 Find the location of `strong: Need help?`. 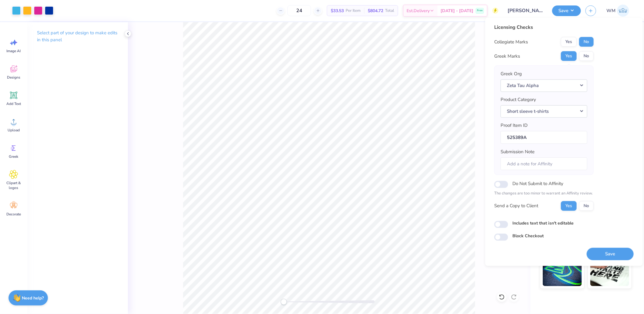

strong: Need help? is located at coordinates (33, 298).